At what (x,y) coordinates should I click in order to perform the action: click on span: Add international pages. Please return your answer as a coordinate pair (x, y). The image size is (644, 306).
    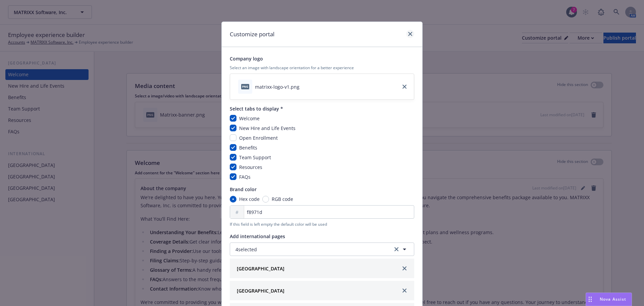
    Looking at the image, I should click on (322, 236).